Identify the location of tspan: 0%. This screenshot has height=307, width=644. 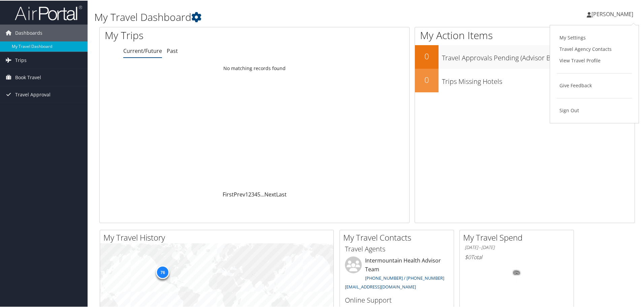
(517, 272).